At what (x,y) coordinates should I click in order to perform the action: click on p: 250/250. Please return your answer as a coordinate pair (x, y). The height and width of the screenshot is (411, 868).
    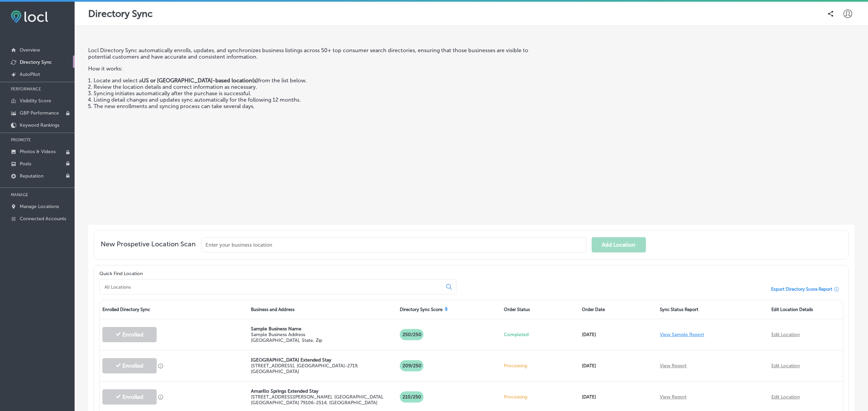
    Looking at the image, I should click on (411, 334).